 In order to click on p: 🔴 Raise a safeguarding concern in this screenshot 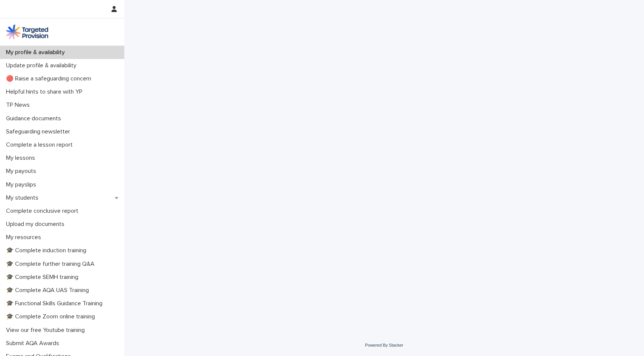, I will do `click(50, 78)`.